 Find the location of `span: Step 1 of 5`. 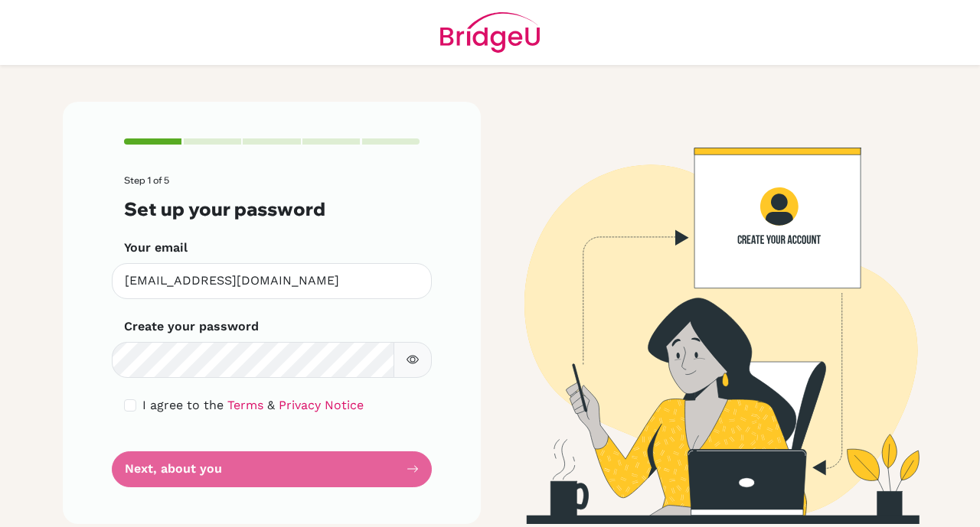

span: Step 1 of 5 is located at coordinates (146, 180).